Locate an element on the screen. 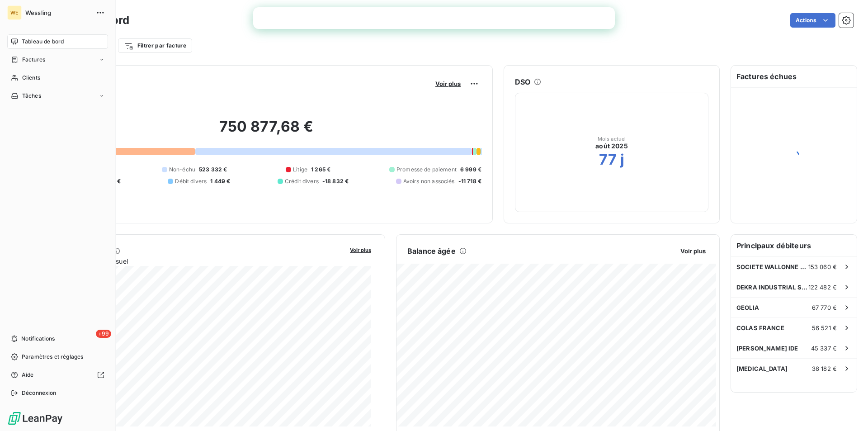  span: Mois actuel is located at coordinates (611, 139).